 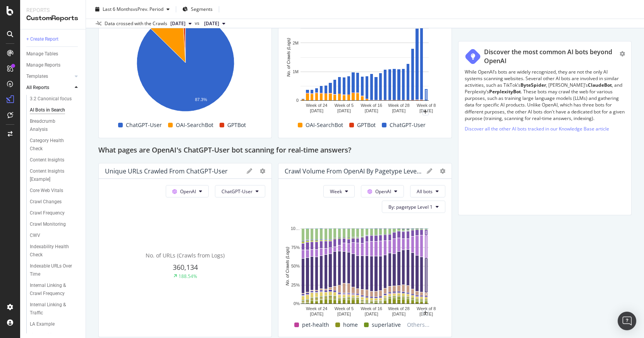 What do you see at coordinates (600, 85) in the screenshot?
I see `strong: ClaudeBot` at bounding box center [600, 85].